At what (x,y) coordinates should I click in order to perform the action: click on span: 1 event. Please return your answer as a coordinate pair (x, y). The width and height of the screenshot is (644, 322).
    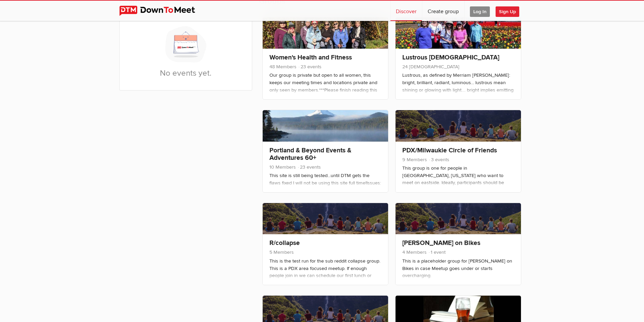
    Looking at the image, I should click on (437, 252).